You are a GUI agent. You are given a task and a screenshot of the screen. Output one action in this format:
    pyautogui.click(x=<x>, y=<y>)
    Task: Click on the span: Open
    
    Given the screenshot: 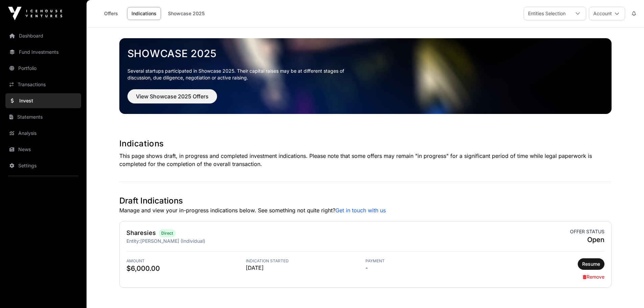 What is the action you would take?
    pyautogui.click(x=587, y=239)
    